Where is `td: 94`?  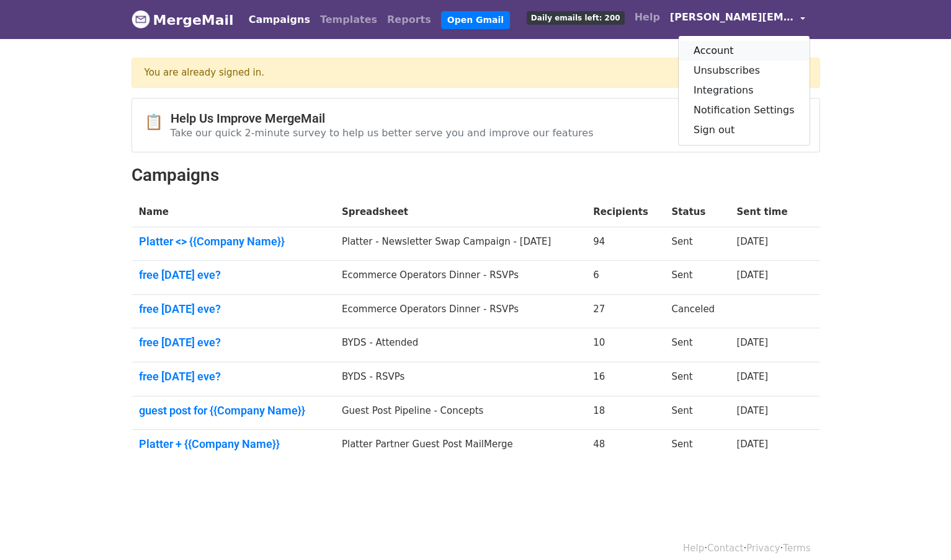
td: 94 is located at coordinates (625, 243).